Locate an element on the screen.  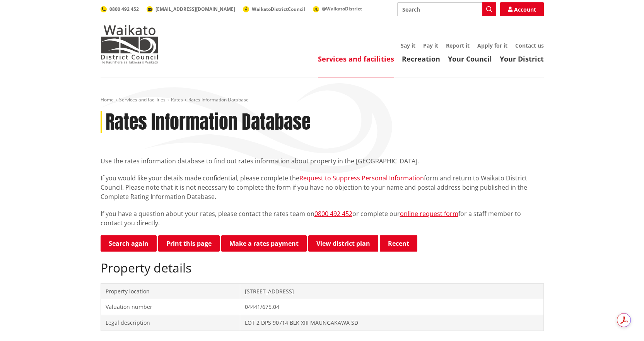
a: Contact us is located at coordinates (530, 46).